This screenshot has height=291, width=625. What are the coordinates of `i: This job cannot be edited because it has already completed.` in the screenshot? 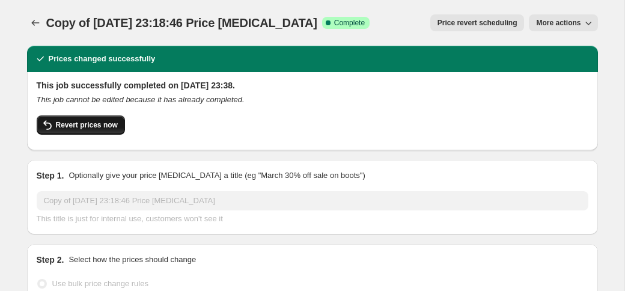 It's located at (141, 99).